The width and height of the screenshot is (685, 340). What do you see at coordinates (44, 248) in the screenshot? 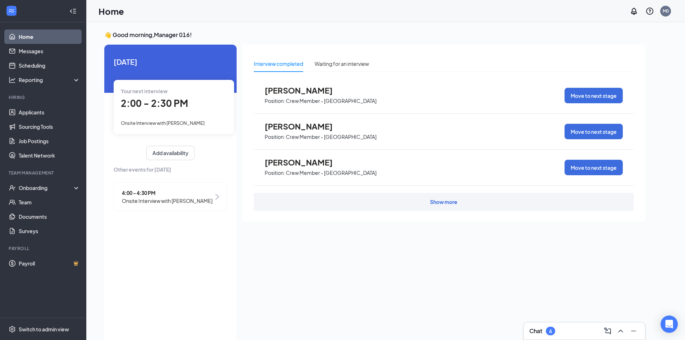
I see `div: Payroll` at bounding box center [44, 248].